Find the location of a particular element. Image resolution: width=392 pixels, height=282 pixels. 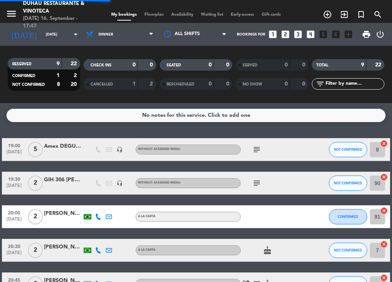

span: NO SHOW is located at coordinates (252, 84).